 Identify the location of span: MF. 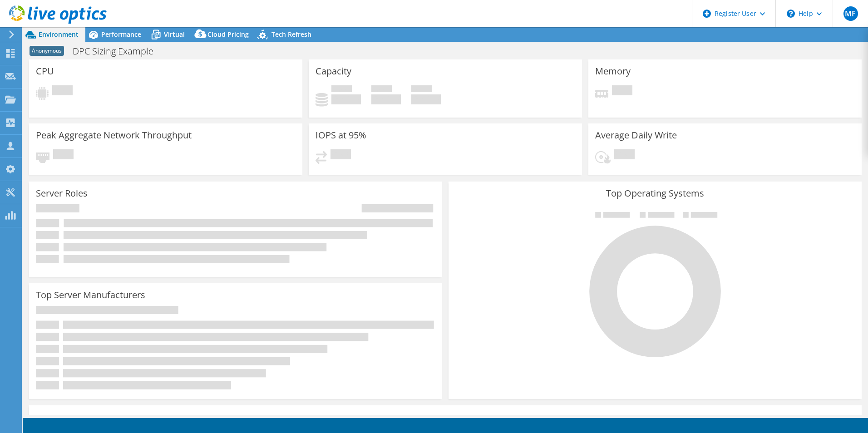
(851, 14).